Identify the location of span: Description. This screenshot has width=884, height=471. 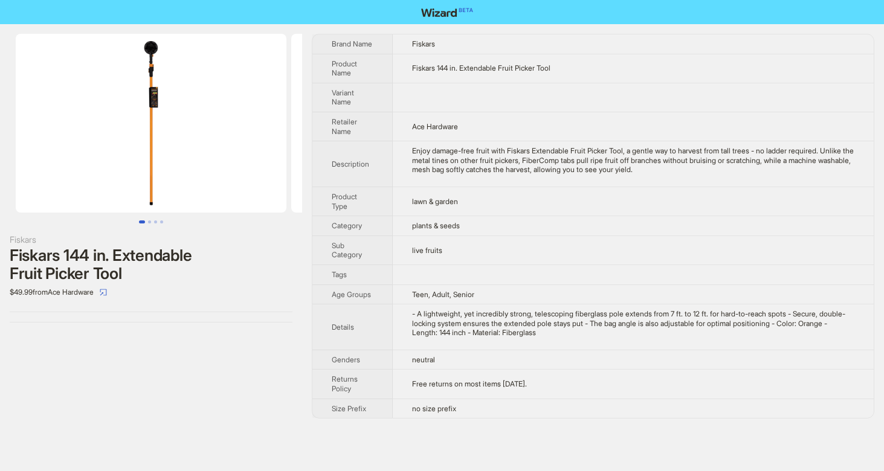
(350, 164).